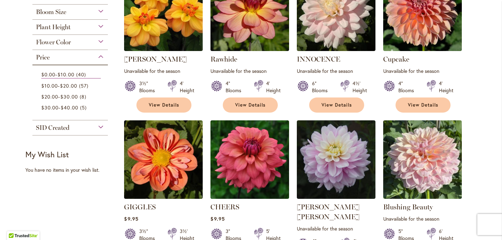 This screenshot has height=240, width=502. Describe the element at coordinates (82, 74) in the screenshot. I see `span: 40` at that location.